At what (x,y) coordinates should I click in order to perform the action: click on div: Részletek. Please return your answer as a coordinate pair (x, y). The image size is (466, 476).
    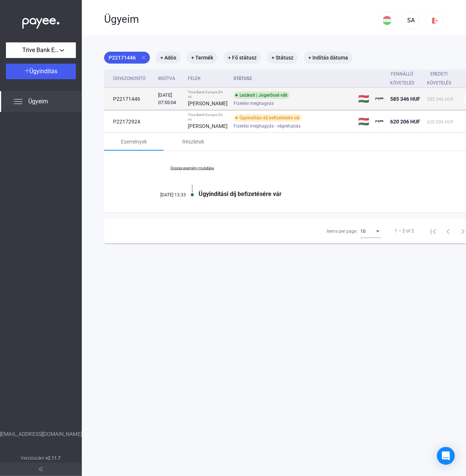
    Looking at the image, I should click on (193, 141).